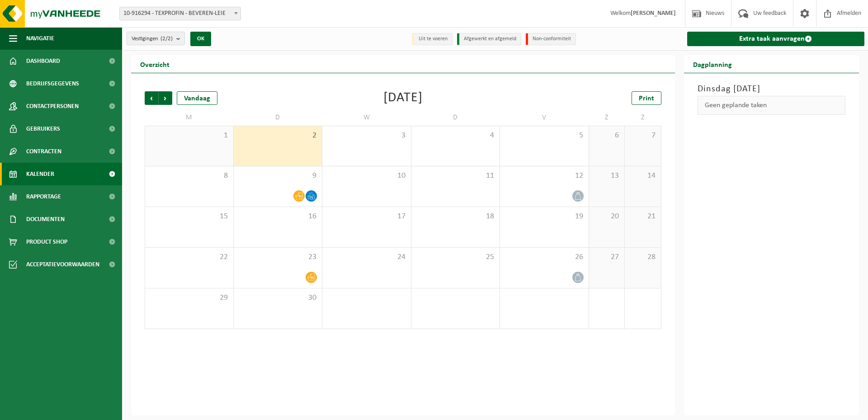 Image resolution: width=868 pixels, height=420 pixels. I want to click on a: Extra taak aanvragen, so click(776, 39).